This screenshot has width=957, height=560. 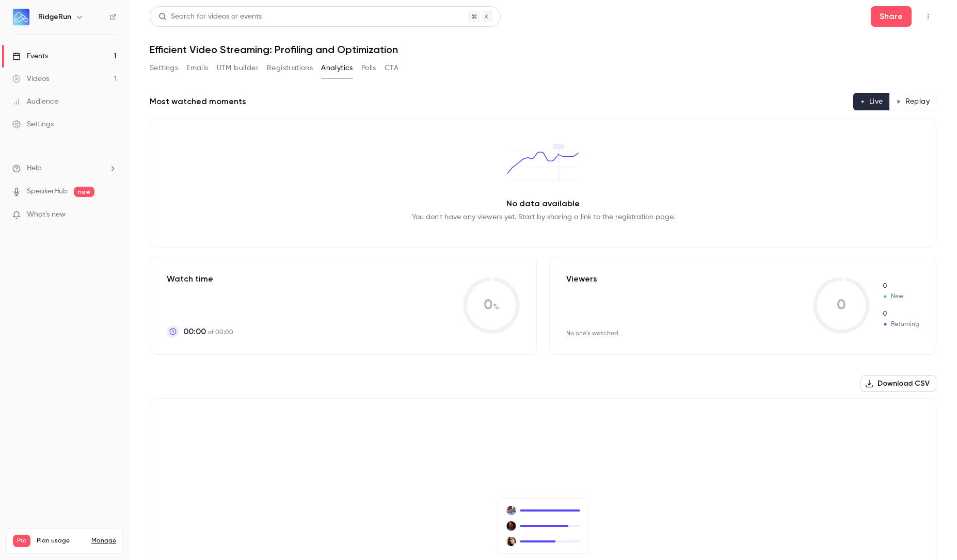 What do you see at coordinates (35, 102) in the screenshot?
I see `div: Audience` at bounding box center [35, 102].